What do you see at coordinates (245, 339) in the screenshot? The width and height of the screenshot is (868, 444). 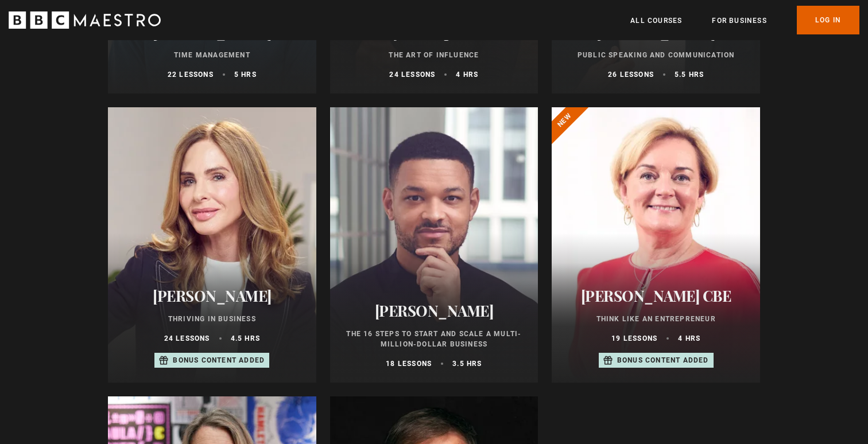 I see `p: 4.5 hrs` at bounding box center [245, 339].